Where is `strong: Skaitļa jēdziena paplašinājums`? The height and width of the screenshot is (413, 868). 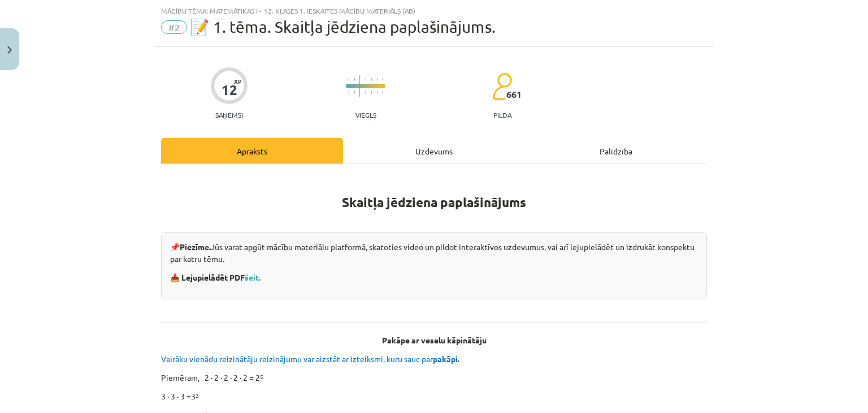 strong: Skaitļa jēdziena paplašinājums is located at coordinates (434, 202).